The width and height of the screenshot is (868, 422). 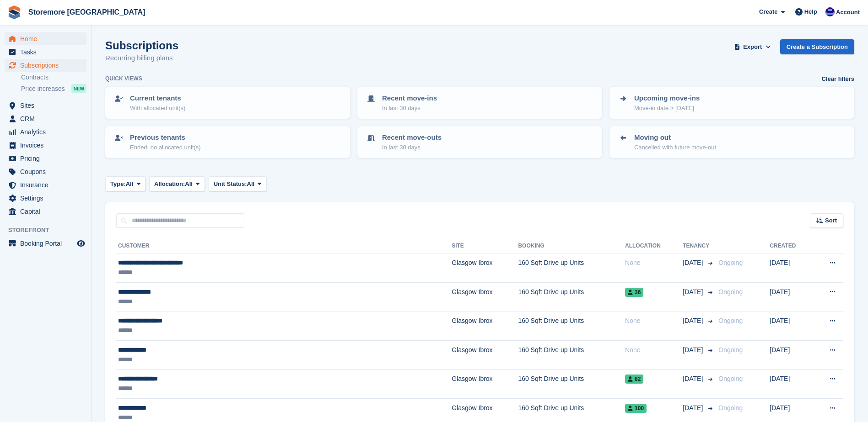 What do you see at coordinates (47, 66) in the screenshot?
I see `span: Subscriptions` at bounding box center [47, 66].